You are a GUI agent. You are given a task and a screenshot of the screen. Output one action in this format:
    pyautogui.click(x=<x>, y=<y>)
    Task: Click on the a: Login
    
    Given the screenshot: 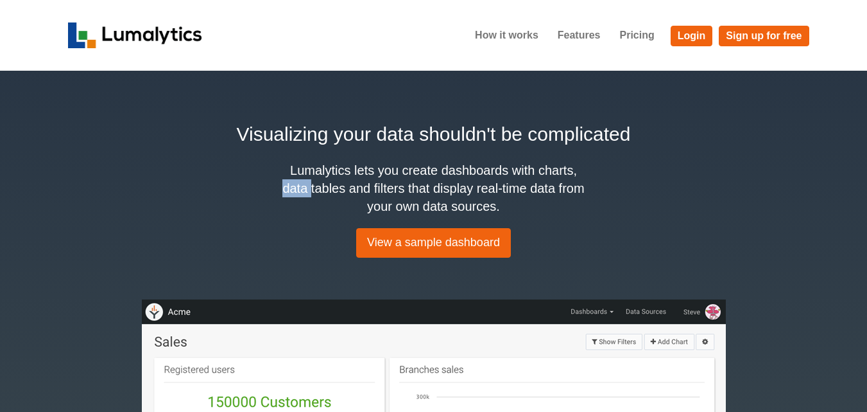 What is the action you would take?
    pyautogui.click(x=692, y=36)
    